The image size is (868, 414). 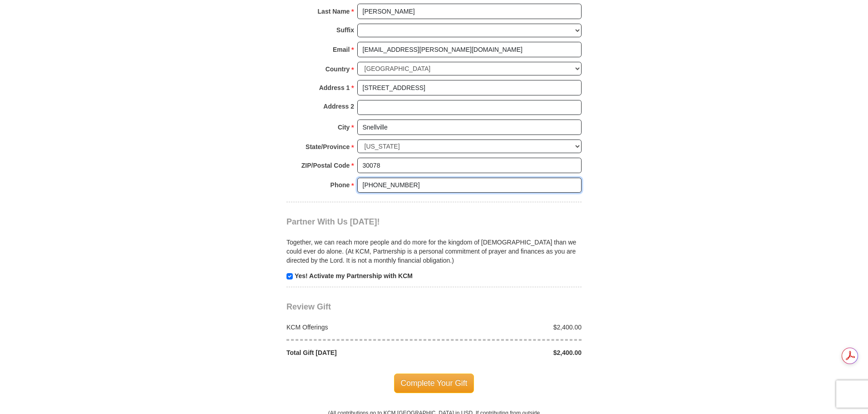 I want to click on strong: Country, so click(x=338, y=69).